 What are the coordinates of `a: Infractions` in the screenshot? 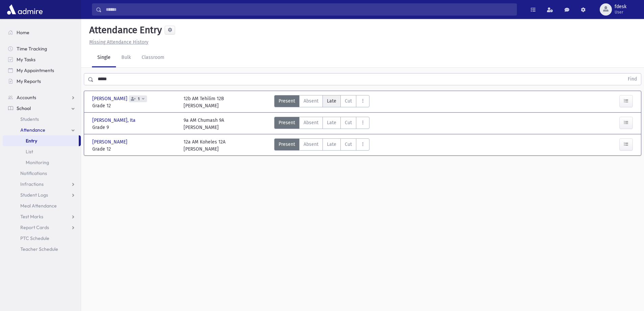 It's located at (41, 184).